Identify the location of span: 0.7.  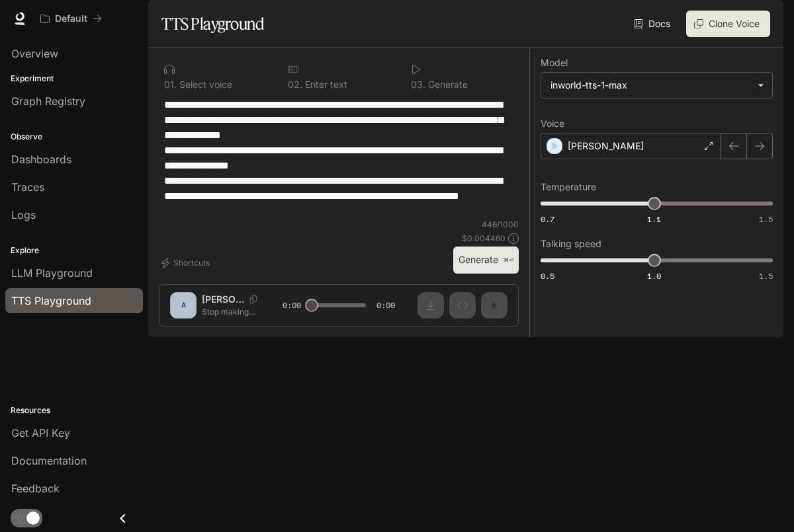
(547, 219).